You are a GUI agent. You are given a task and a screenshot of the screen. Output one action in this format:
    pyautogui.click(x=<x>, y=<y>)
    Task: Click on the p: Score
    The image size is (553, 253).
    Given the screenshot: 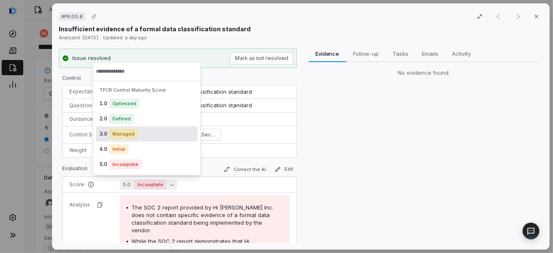 What is the action you would take?
    pyautogui.click(x=89, y=185)
    